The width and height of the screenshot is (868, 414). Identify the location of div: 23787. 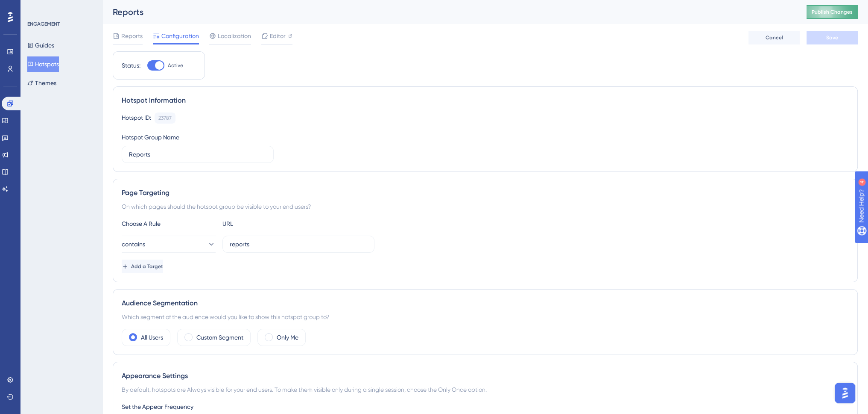
(165, 118).